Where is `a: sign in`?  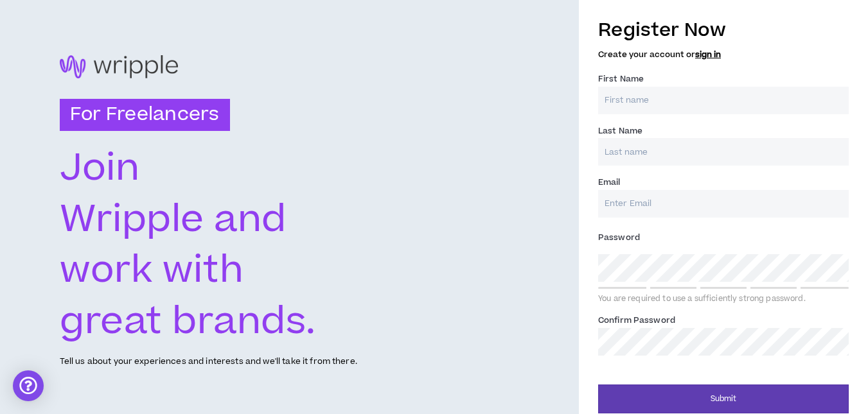 a: sign in is located at coordinates (708, 55).